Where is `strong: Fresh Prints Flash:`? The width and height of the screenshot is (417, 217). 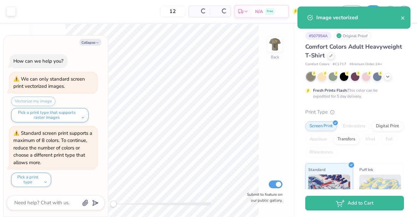 strong: Fresh Prints Flash: is located at coordinates (330, 90).